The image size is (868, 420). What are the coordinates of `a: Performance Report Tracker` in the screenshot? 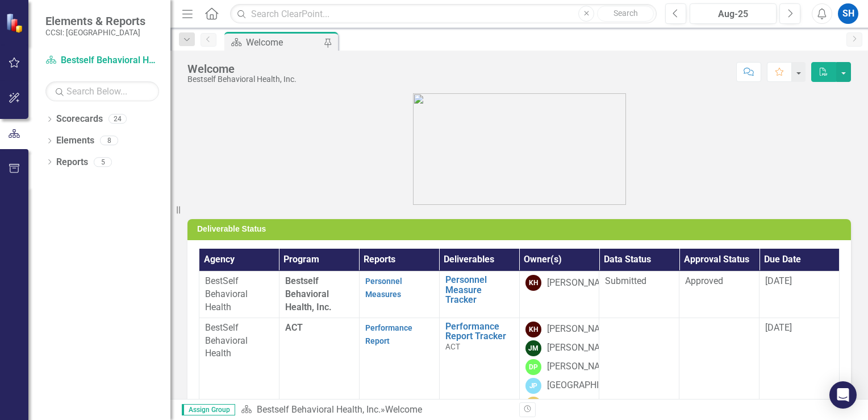 It's located at (480, 330).